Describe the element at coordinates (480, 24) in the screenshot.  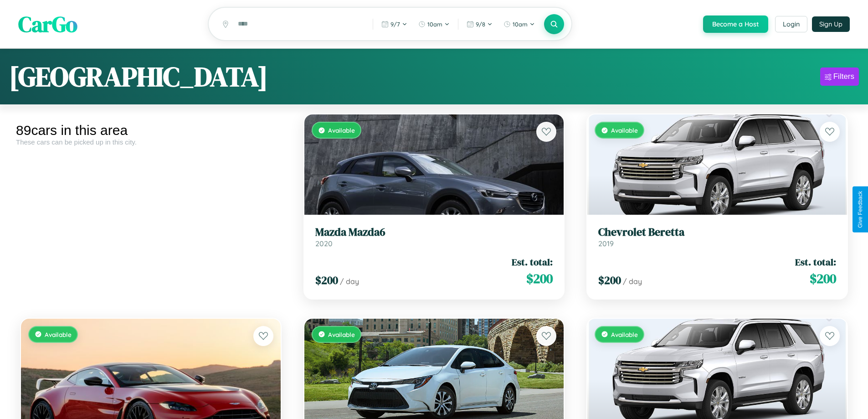
I see `span: 9 / 8` at that location.